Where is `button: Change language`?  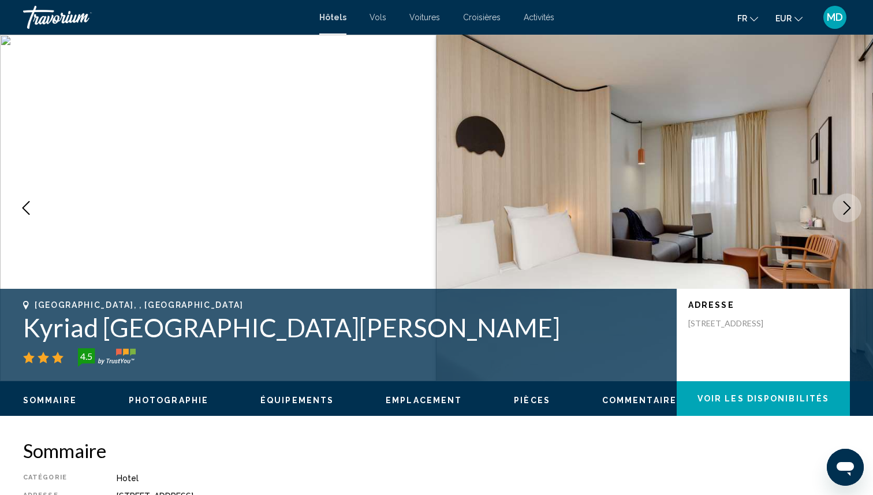 button: Change language is located at coordinates (747, 18).